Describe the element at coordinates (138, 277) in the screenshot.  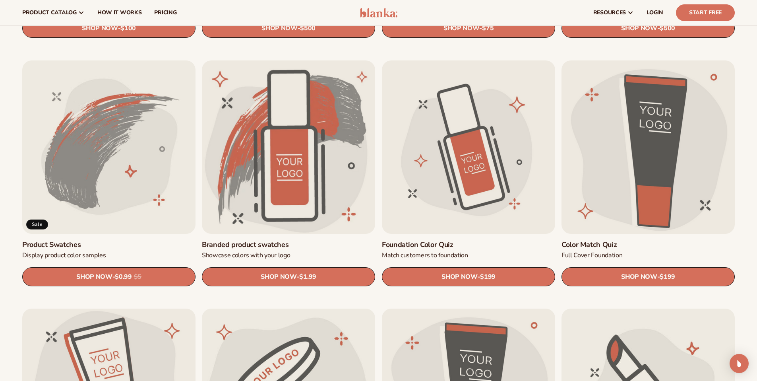
I see `s: $5` at that location.